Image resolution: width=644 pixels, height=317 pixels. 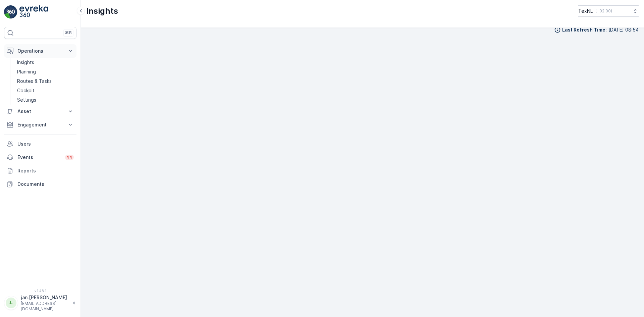 What do you see at coordinates (39, 157) in the screenshot?
I see `p: Events` at bounding box center [39, 157].